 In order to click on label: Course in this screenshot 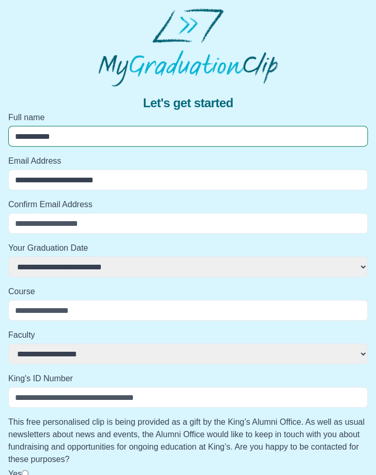, I will do `click(188, 291)`.